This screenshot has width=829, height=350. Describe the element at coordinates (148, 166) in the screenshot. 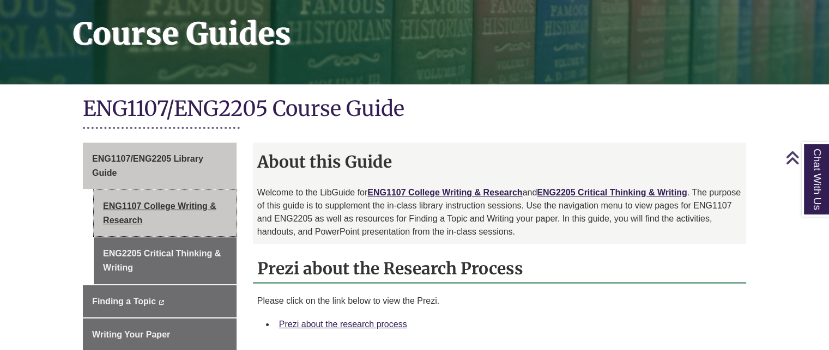

I see `span: ENG1107/ENG2205 Library Guide` at that location.